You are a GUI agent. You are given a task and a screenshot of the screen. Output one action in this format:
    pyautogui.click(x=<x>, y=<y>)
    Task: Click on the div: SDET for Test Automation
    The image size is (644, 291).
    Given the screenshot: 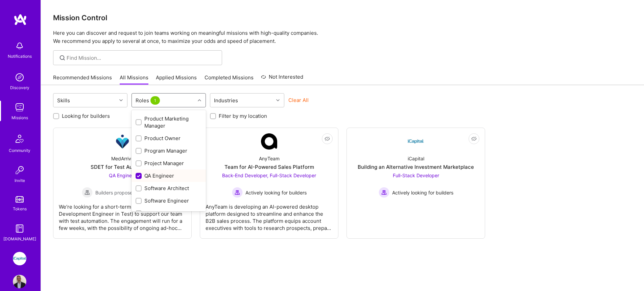 What is the action you would take?
    pyautogui.click(x=122, y=167)
    